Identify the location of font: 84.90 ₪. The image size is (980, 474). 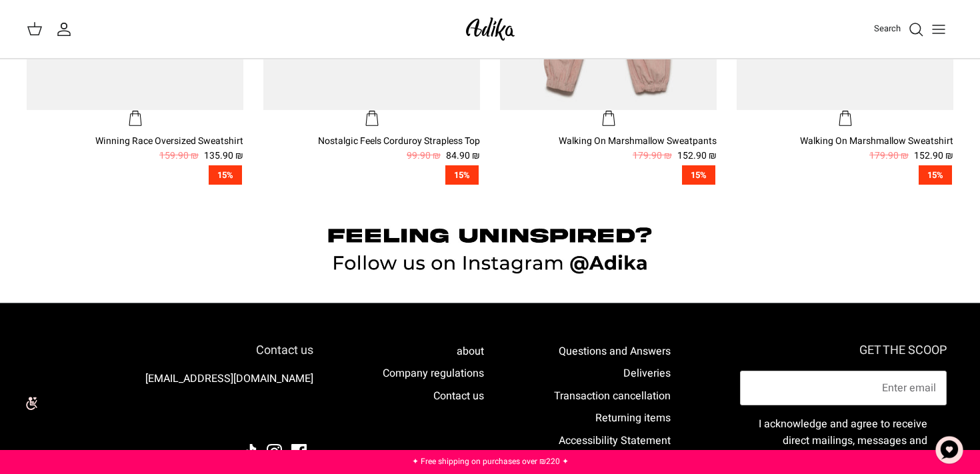
(463, 155).